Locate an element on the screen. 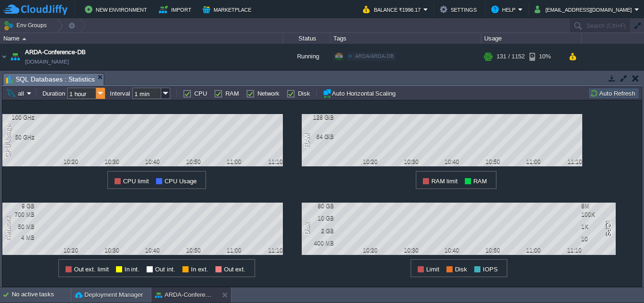  a: ARDA-Conference-DB is located at coordinates (55, 53).